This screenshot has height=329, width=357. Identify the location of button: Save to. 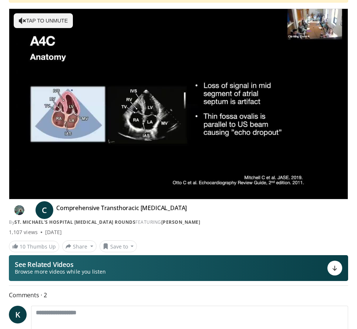
(118, 246).